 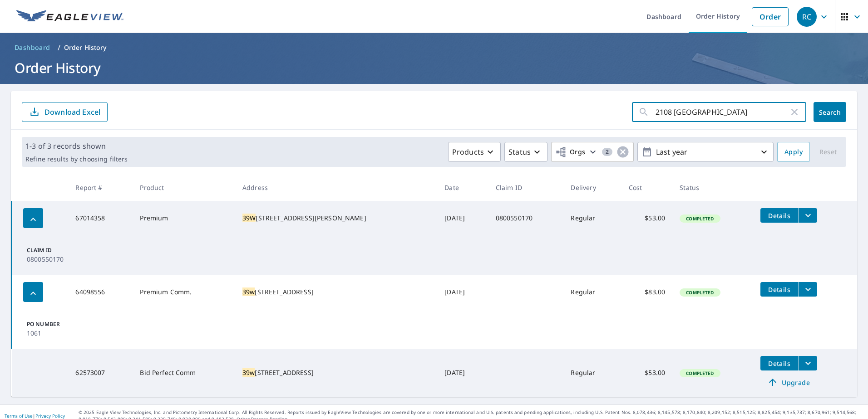 I want to click on p: 1061, so click(x=52, y=333).